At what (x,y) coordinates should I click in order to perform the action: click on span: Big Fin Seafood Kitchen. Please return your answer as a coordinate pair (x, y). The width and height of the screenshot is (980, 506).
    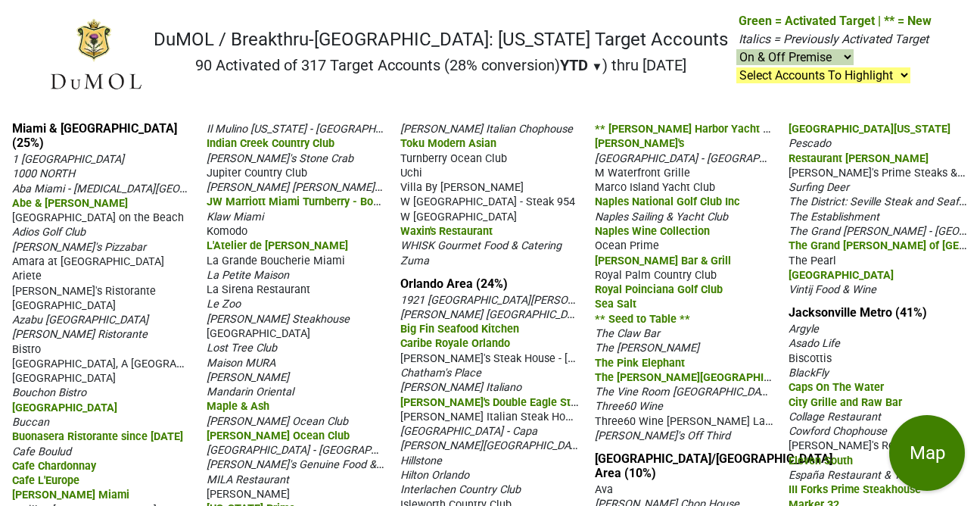
    Looking at the image, I should click on (460, 329).